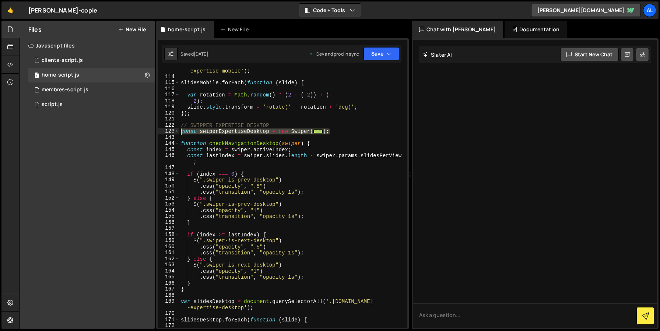 This screenshot has width=660, height=331. I want to click on div: 143, so click(168, 137).